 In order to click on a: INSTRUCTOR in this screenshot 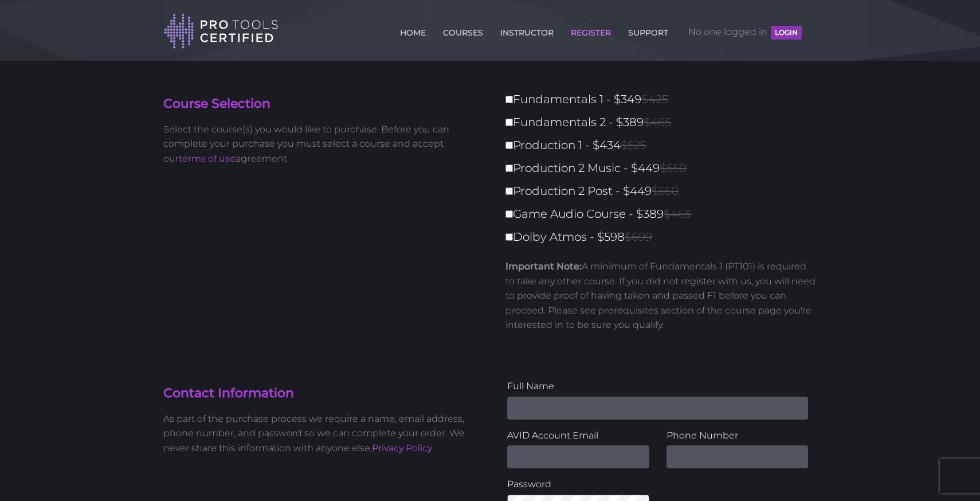, I will do `click(527, 30)`.